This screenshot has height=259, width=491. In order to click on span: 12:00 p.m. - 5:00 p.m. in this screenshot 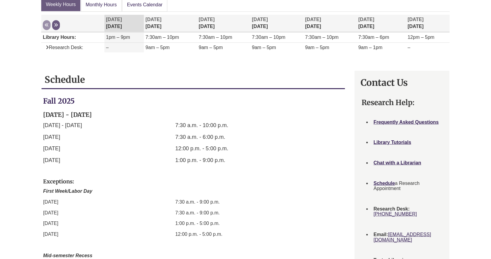, I will do `click(202, 148)`.